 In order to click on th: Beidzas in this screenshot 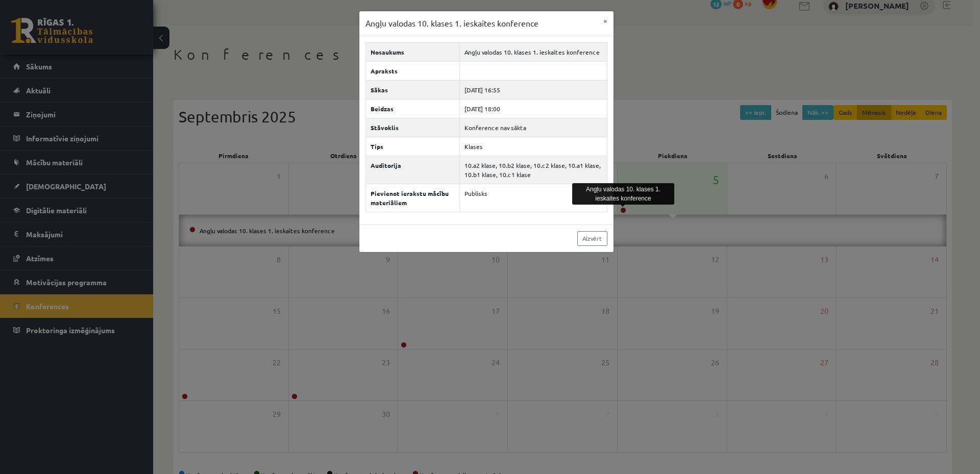, I will do `click(412, 108)`.